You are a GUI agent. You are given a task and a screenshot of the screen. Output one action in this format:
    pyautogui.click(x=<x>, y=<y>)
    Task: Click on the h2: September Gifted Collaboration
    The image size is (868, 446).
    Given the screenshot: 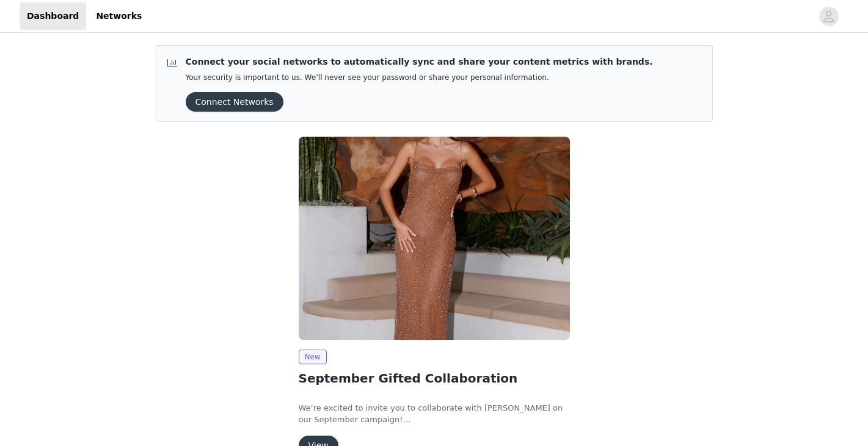 What is the action you would take?
    pyautogui.click(x=434, y=379)
    